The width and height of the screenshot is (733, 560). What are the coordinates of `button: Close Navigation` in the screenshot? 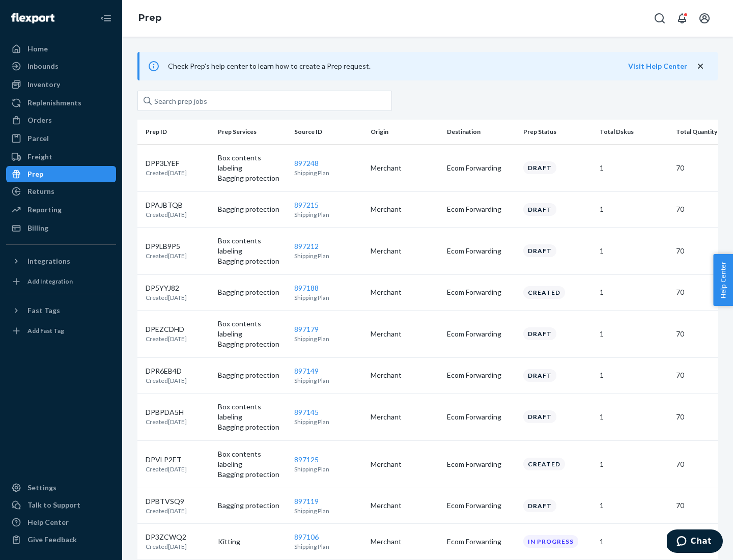 It's located at (106, 18).